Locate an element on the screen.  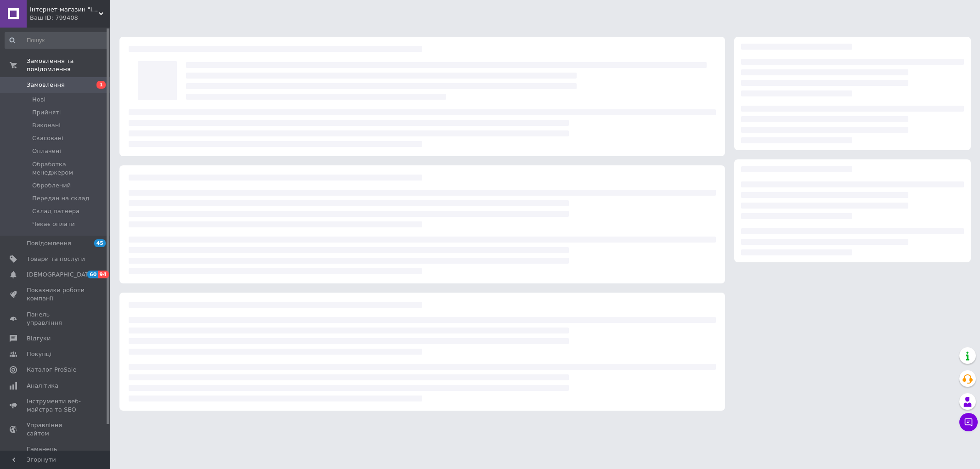
span: 45 is located at coordinates (100, 243).